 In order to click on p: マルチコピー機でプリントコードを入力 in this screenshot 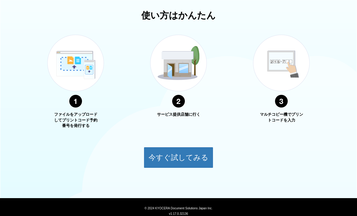, I will do `click(281, 117)`.